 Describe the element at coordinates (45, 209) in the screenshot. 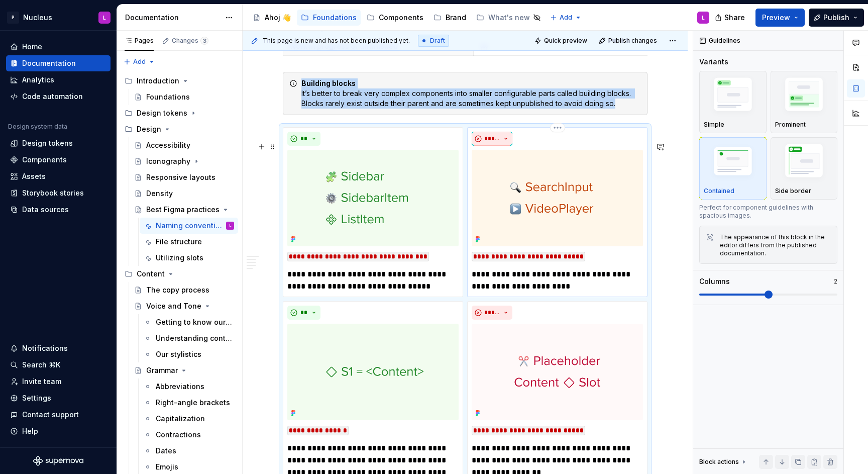

I see `div: Data sources` at that location.